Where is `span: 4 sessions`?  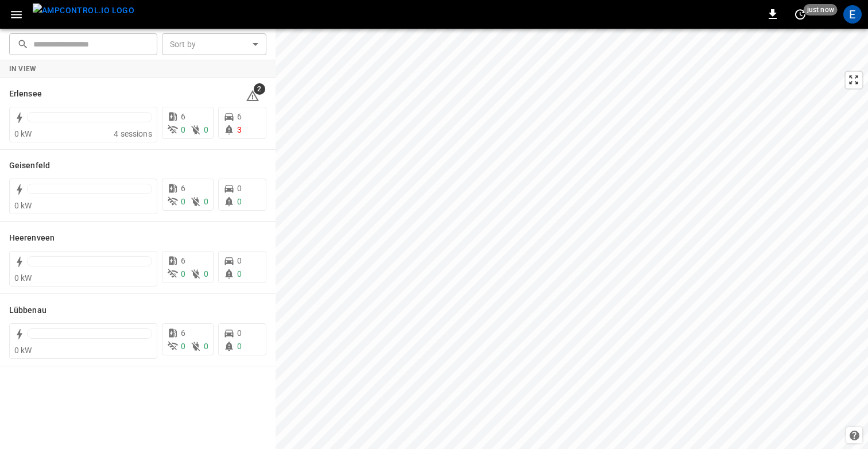
span: 4 sessions is located at coordinates (133, 134).